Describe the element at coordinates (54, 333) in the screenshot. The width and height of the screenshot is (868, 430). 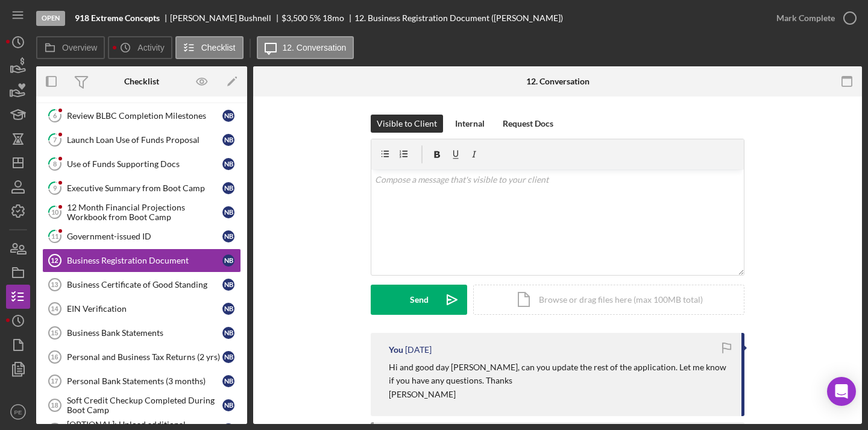
I see `tspan: 15` at that location.